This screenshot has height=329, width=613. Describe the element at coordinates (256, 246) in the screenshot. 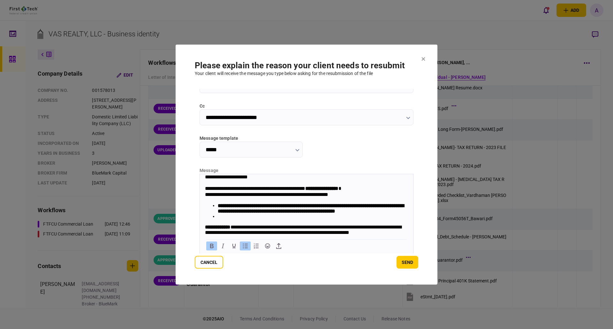

I see `button: Numbered list` at that location.